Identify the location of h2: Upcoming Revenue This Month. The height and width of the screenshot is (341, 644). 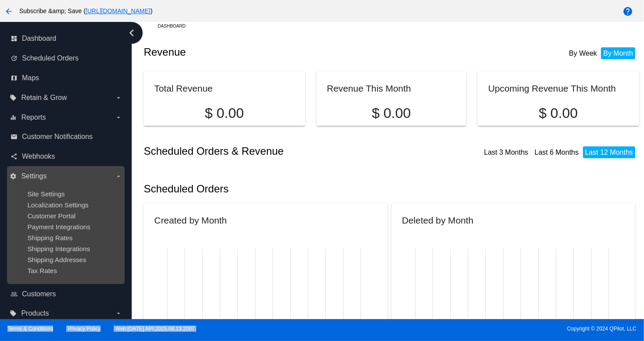
(552, 88).